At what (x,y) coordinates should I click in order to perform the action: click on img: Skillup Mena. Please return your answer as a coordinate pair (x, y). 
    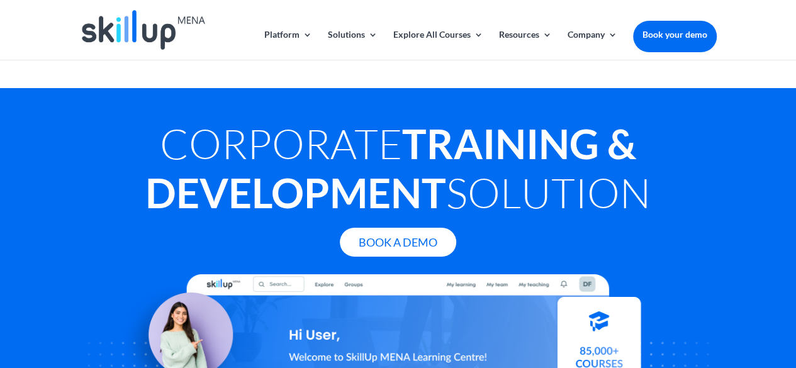
    Looking at the image, I should click on (143, 30).